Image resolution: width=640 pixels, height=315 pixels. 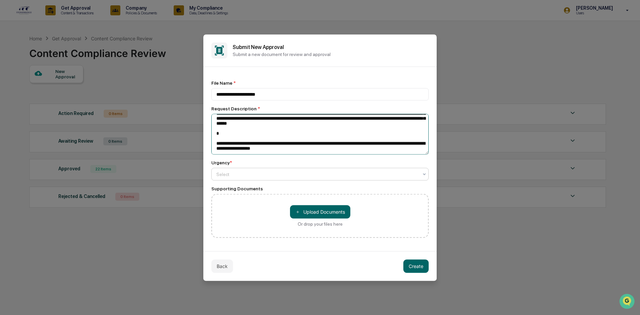 What do you see at coordinates (331, 54) in the screenshot?
I see `p: Submit a new document for review and approval` at bounding box center [331, 54].